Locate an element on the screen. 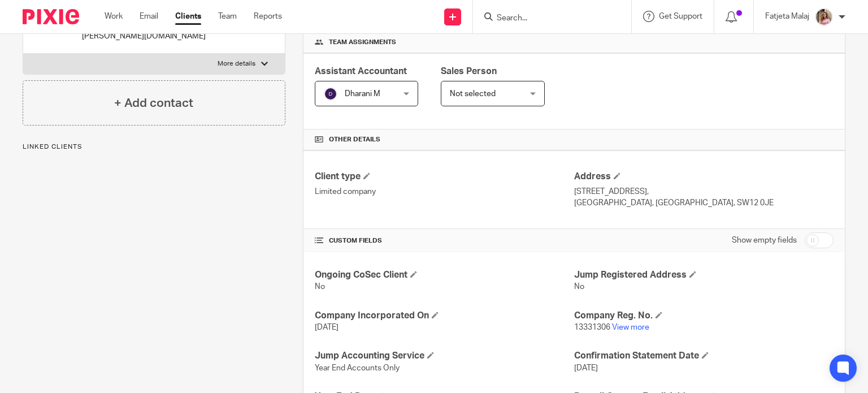 Image resolution: width=868 pixels, height=393 pixels. span: Assistant Accountant is located at coordinates (361, 72).